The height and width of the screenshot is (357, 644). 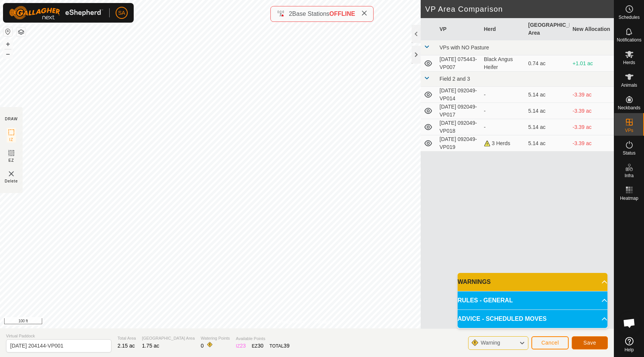 I want to click on p-accordion-header: ADVICE - SCHEDULED MOVES, so click(x=532, y=319).